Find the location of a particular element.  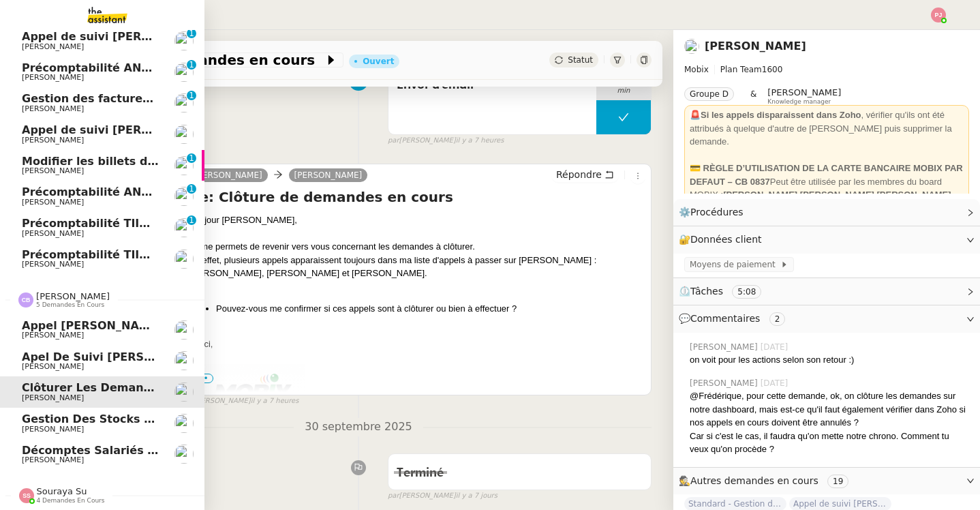

div: En effet, plusieurs appels apparaissent toujours dans ma liste d'appels à passer sur [PERSON_NAME... is located at coordinates (417, 267).